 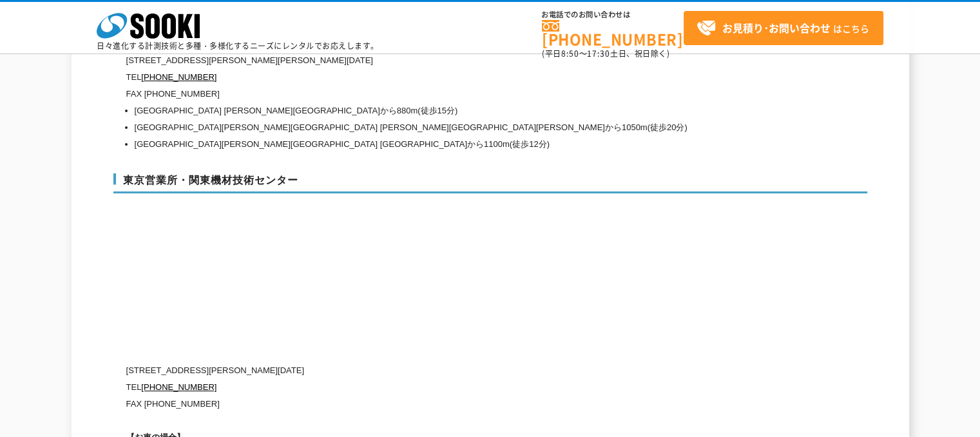 What do you see at coordinates (237, 46) in the screenshot?
I see `p: 日々進化する計測技術と多種・多様化するニーズにレンタルでお応えします。` at bounding box center [237, 46].